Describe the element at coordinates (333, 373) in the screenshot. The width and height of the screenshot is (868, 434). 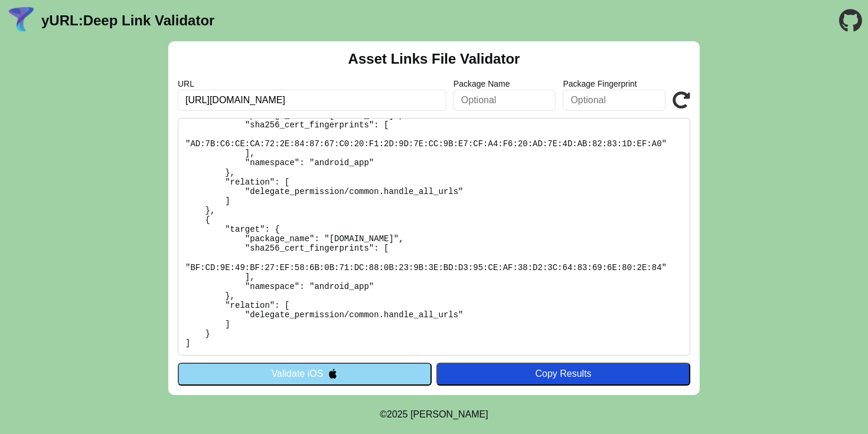
I see `img: appleIcon.svg` at that location.